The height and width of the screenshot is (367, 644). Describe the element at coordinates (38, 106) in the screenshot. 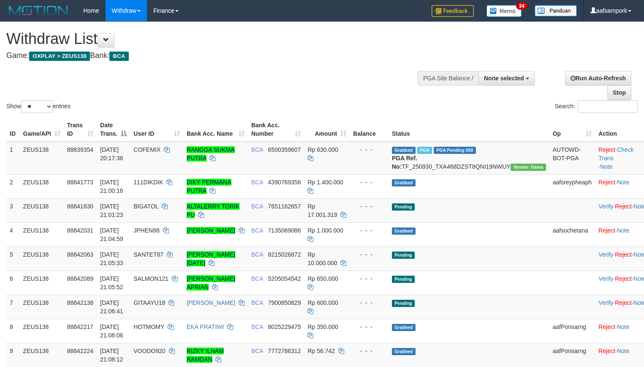

I see `label: Show entries` at that location.